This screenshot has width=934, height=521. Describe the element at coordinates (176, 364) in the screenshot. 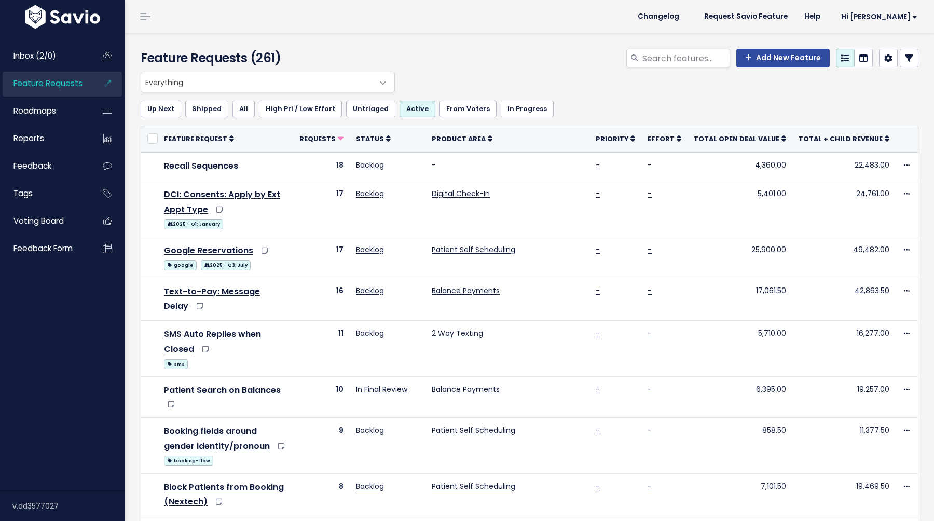

I see `span: sms` at that location.